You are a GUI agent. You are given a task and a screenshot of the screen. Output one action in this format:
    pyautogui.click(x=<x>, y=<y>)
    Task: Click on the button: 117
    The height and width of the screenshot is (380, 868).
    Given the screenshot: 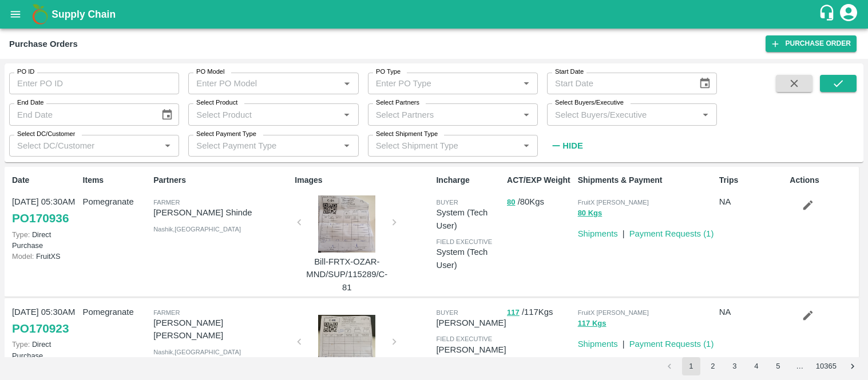 What is the action you would take?
    pyautogui.click(x=513, y=313)
    